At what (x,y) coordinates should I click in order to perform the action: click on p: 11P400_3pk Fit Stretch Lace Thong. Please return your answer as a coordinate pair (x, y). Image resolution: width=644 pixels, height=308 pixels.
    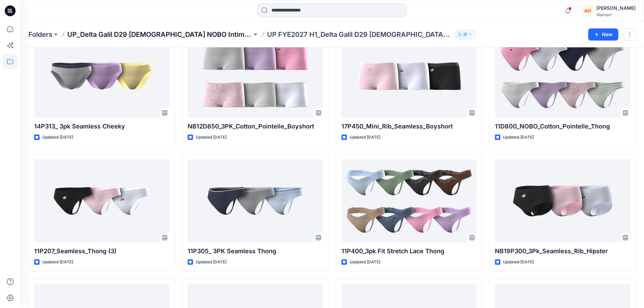
    Looking at the image, I should click on (409, 251).